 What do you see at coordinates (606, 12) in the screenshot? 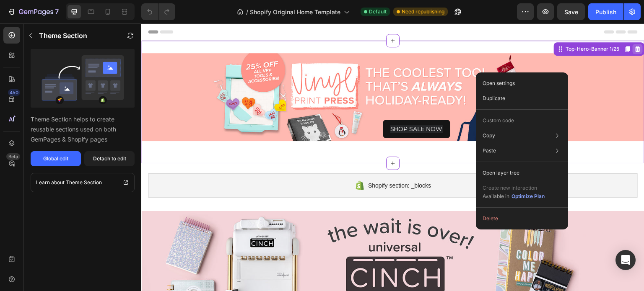
I see `div: Publish` at bounding box center [606, 12].